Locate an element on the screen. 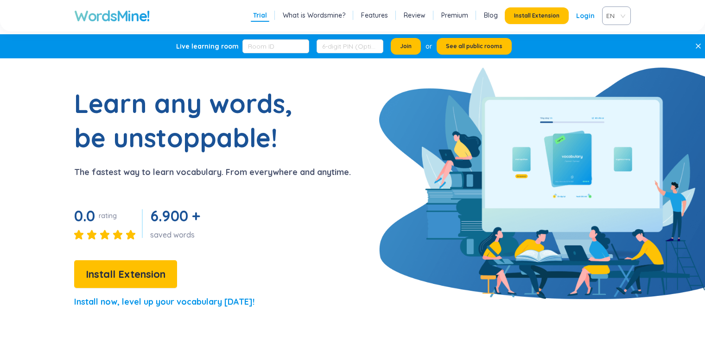 This screenshot has width=705, height=338. a: What is Wordsmine? is located at coordinates (314, 15).